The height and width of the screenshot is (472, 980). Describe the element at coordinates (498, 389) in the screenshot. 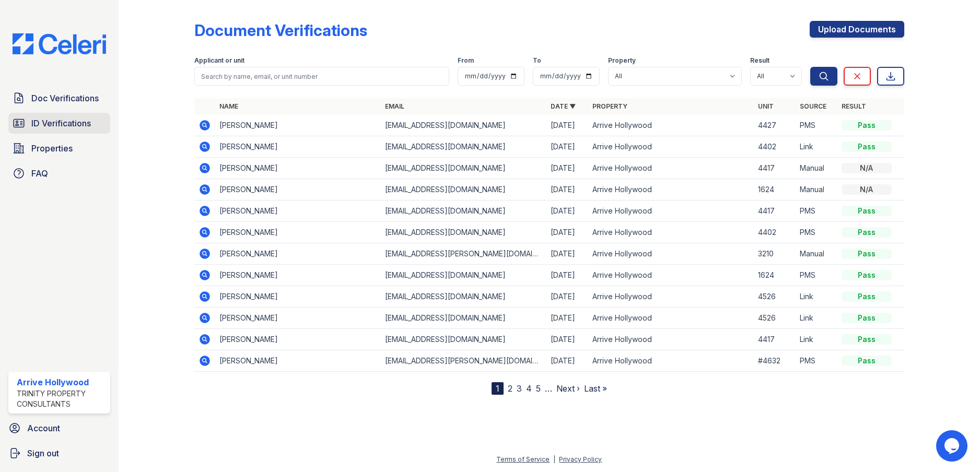

I see `div: 1` at that location.